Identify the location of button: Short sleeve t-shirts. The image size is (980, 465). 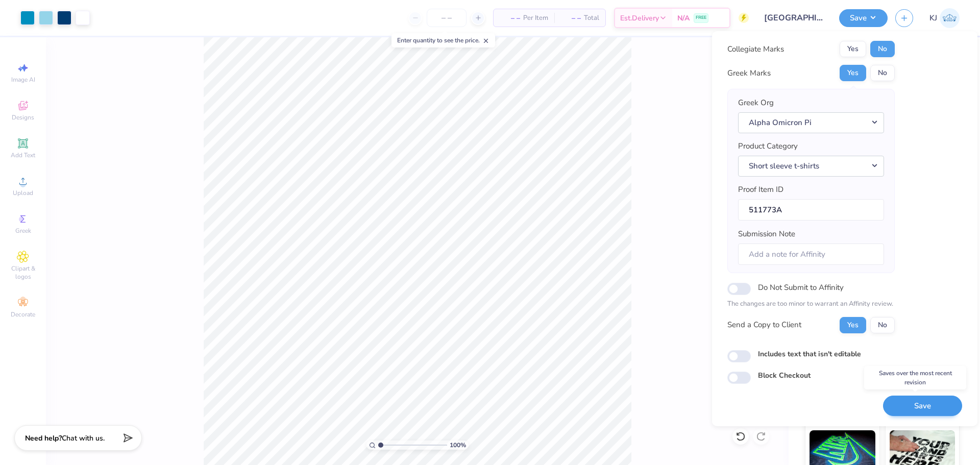
(811, 166).